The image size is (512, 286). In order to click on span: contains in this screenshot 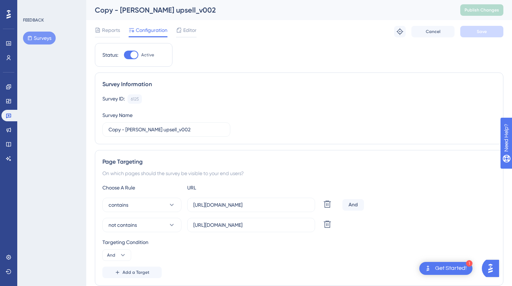, I will do `click(118, 205)`.